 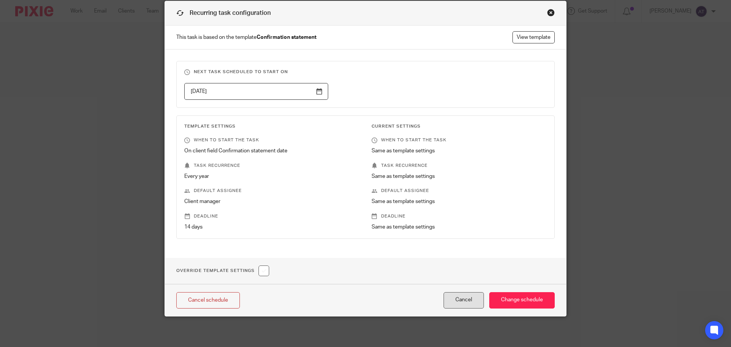 What do you see at coordinates (286, 37) in the screenshot?
I see `strong: Confirmation statement` at bounding box center [286, 37].